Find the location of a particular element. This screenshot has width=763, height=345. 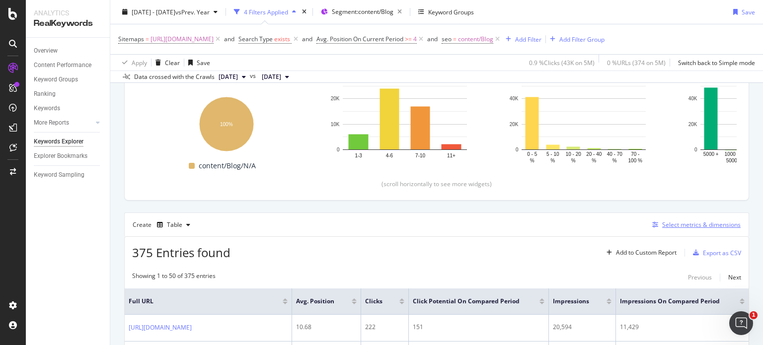

div: Table is located at coordinates (174, 225).